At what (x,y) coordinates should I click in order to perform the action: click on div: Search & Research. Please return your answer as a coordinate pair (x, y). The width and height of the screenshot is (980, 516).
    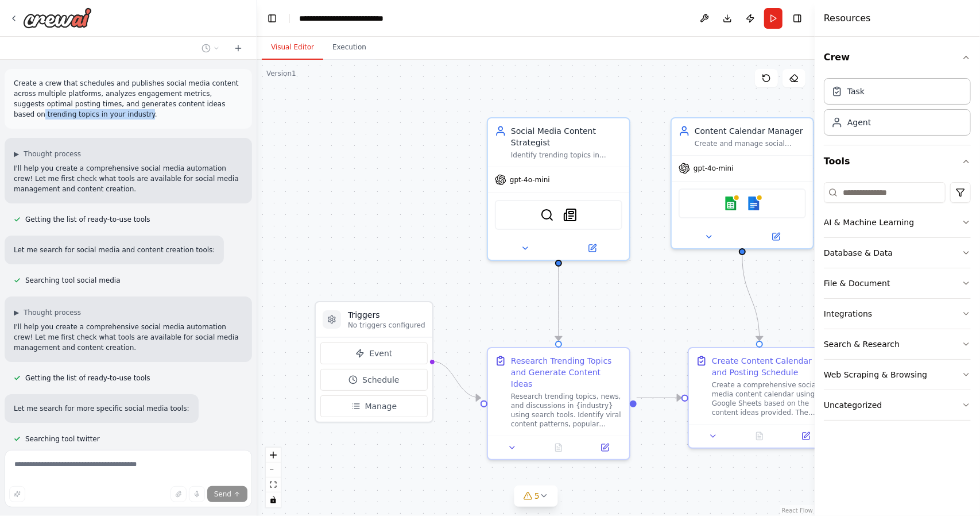
    Looking at the image, I should click on (861, 344).